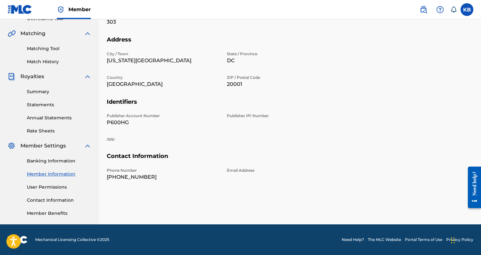 This screenshot has height=255, width=481. What do you see at coordinates (453, 241) in the screenshot?
I see `div: Drag` at bounding box center [453, 241].